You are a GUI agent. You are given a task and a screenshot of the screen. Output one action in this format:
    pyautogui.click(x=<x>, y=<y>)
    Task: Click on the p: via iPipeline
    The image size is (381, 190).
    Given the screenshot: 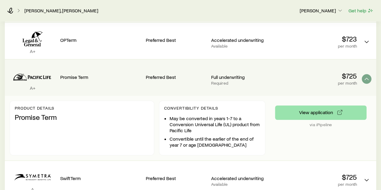 What is the action you would take?
    pyautogui.click(x=321, y=125)
    